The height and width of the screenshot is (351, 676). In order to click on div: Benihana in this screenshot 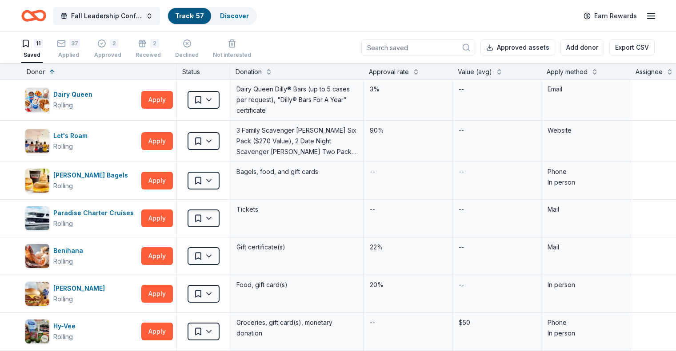, I will do `click(70, 251)`.